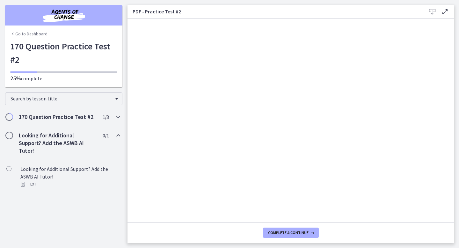 Image resolution: width=459 pixels, height=248 pixels. I want to click on p: complete, so click(64, 78).